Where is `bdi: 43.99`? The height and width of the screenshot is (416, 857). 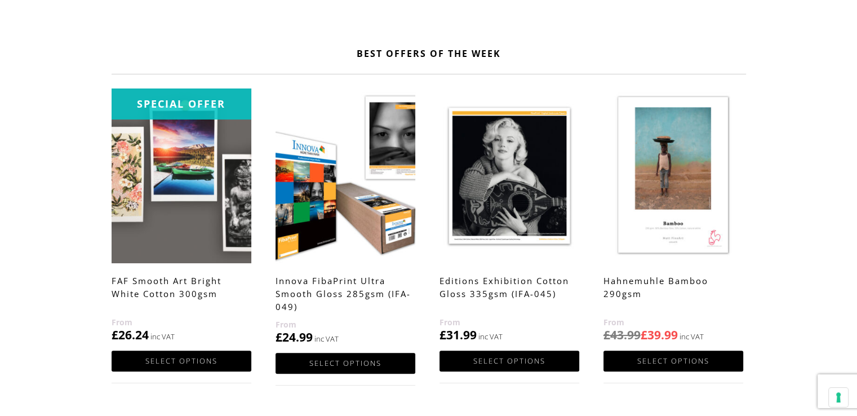
bdi: 43.99 is located at coordinates (622, 335).